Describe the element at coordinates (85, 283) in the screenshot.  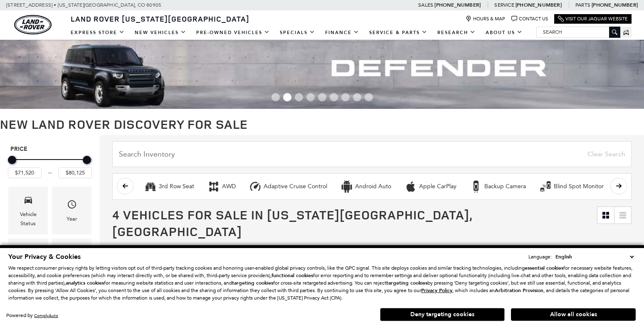
I see `strong: analytics cookies` at that location.